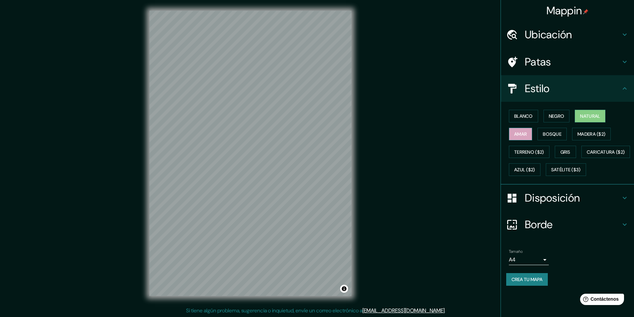  What do you see at coordinates (539, 225) in the screenshot?
I see `font: Borde` at bounding box center [539, 225].